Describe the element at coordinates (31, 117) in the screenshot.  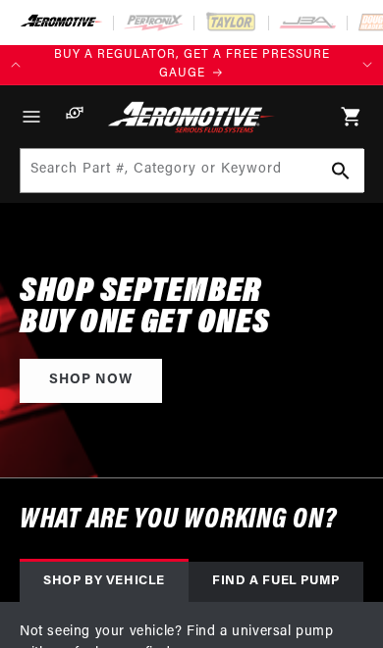
I see `summary: Menu` at that location.